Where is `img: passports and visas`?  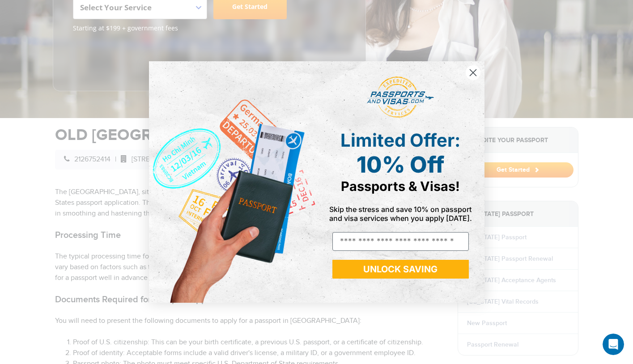
img: passports and visas is located at coordinates (400, 97).